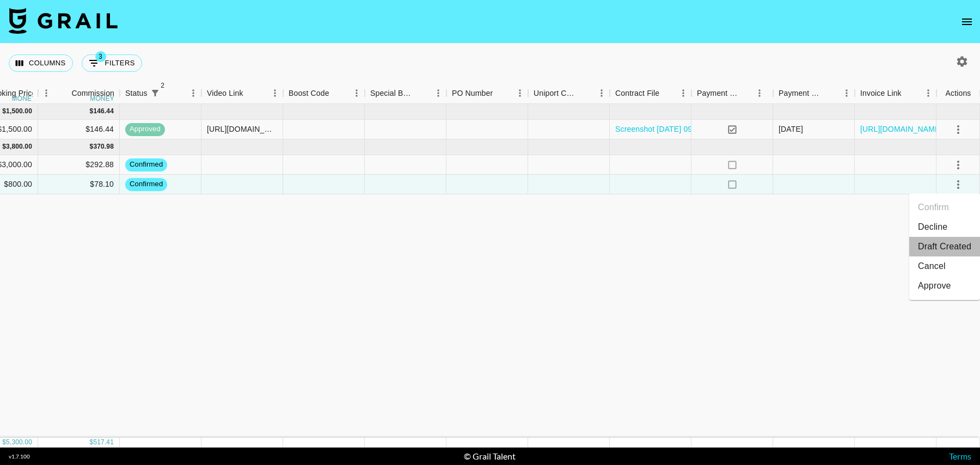 The width and height of the screenshot is (980, 465). What do you see at coordinates (104, 111) in the screenshot?
I see `div: 146.44` at bounding box center [104, 111].